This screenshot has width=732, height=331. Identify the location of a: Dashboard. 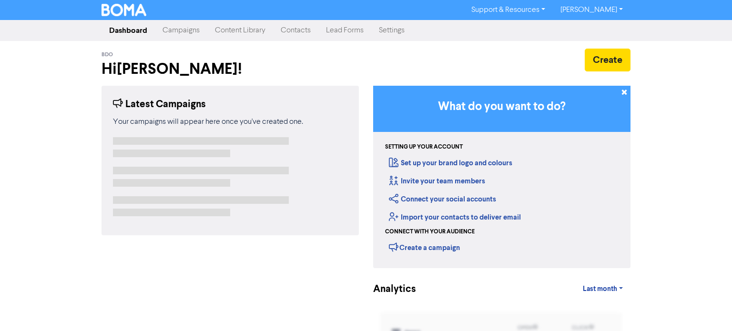
(128, 31).